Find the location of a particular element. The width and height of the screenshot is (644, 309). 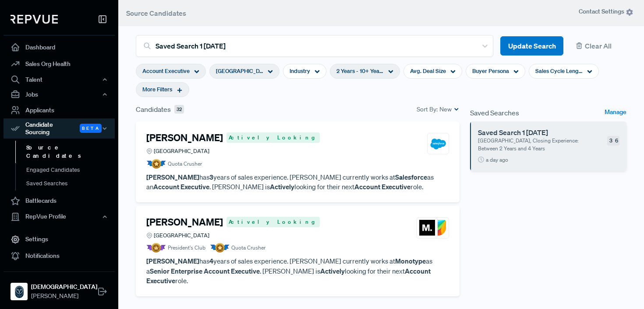

span: President's Club is located at coordinates (186, 248).